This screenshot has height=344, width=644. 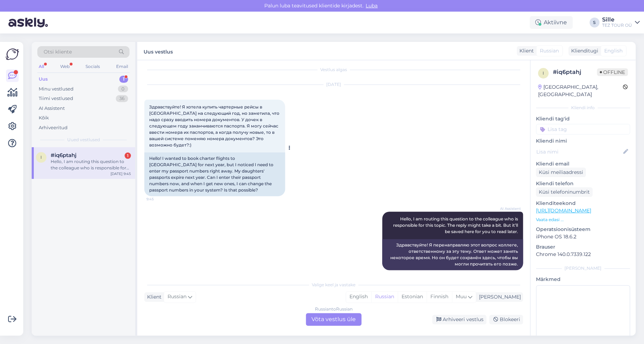 I want to click on div: Küsi meiliaadressi, so click(x=560, y=172).